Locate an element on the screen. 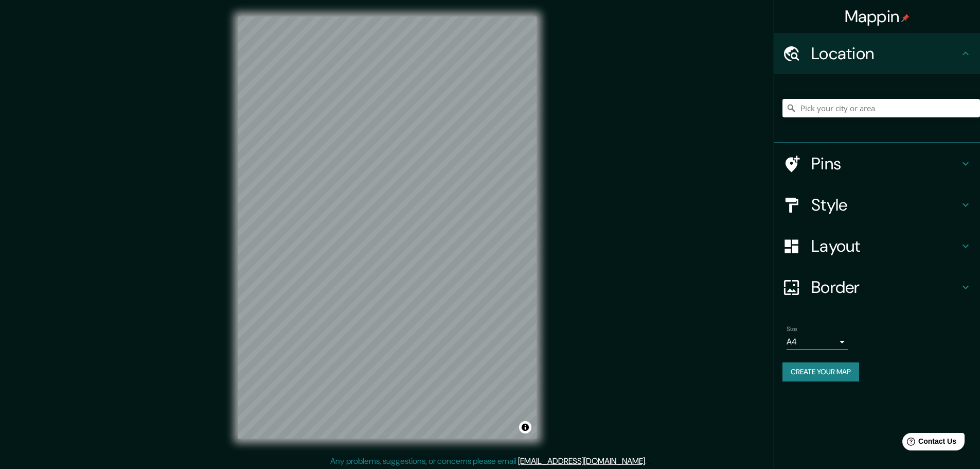 This screenshot has width=980, height=469. span: Contact Us is located at coordinates (49, 12).